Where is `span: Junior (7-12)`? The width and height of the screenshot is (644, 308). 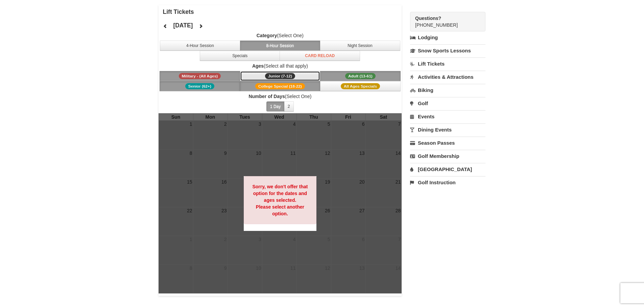
span: Junior (7-12) is located at coordinates (280, 76).